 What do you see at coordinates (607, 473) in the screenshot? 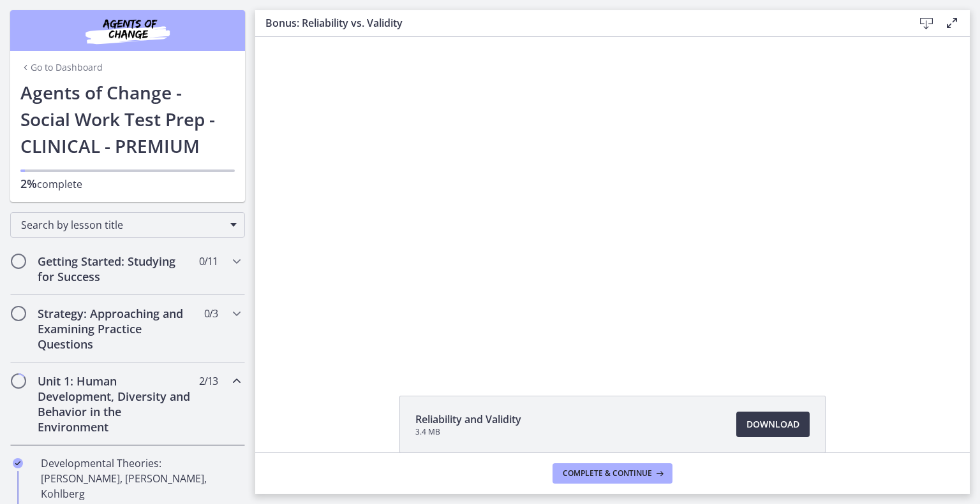
I see `span: Complete & continue` at bounding box center [607, 473].